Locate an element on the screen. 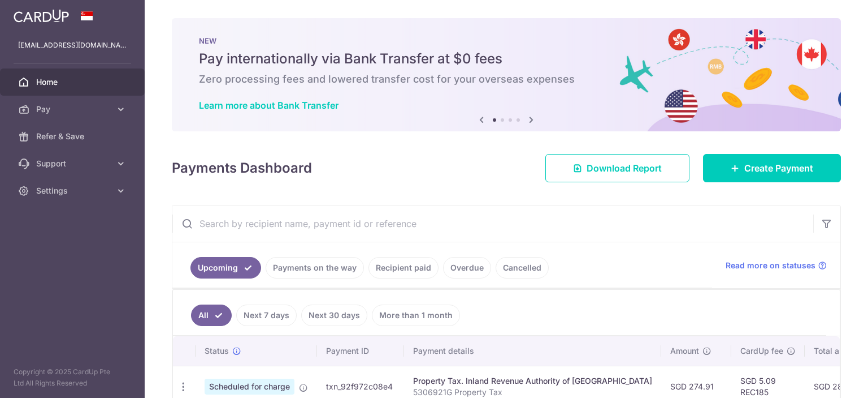 This screenshot has width=868, height=398. a: Cancelled is located at coordinates (522, 268).